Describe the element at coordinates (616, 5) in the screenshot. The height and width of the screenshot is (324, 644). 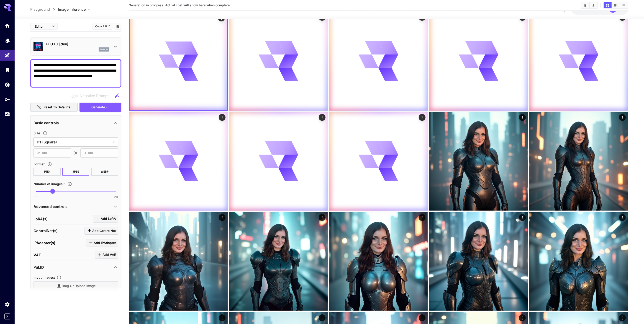
I see `div: Show images in grid viewShow images in video viewShow images in list view` at that location.